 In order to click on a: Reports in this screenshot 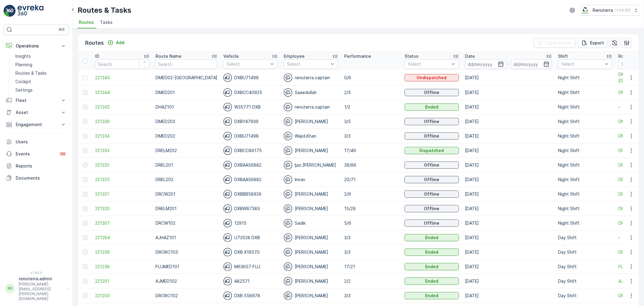, I will do `click(36, 166)`.